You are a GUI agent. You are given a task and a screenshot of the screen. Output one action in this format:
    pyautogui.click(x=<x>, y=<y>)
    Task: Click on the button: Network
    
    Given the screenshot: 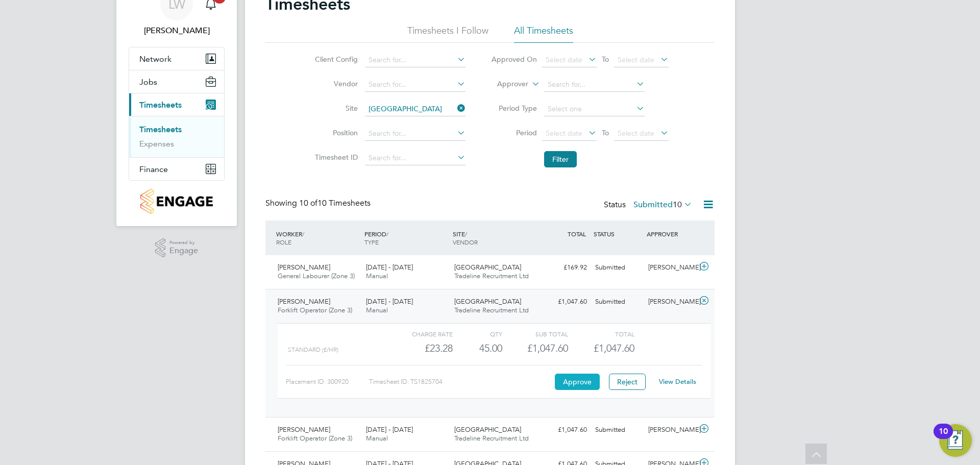 What is the action you would take?
    pyautogui.click(x=177, y=59)
    